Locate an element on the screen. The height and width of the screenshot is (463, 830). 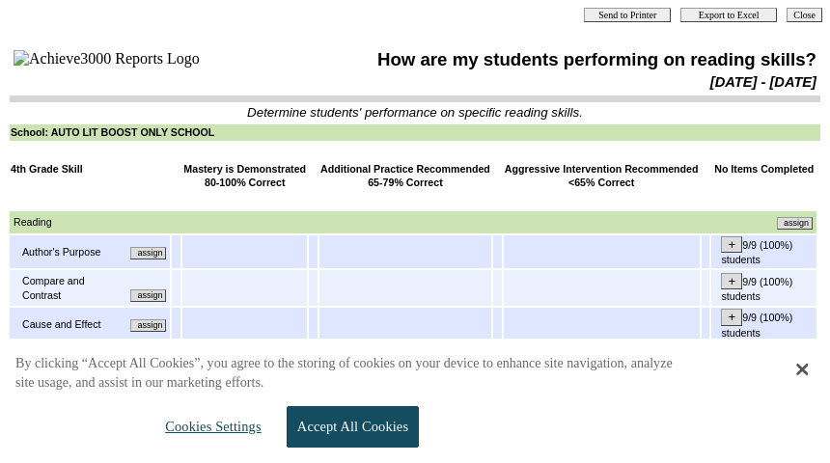
img: spacer.gif is located at coordinates (11, 201).